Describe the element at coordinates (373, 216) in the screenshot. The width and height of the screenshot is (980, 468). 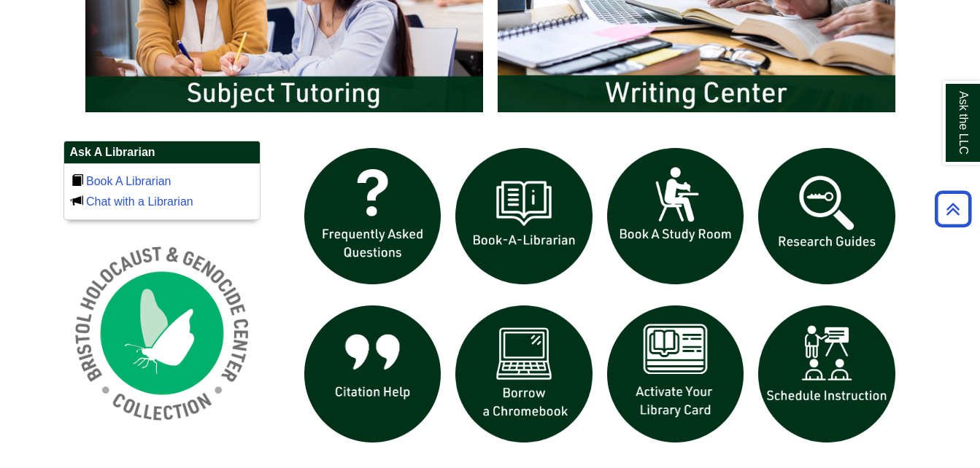
I see `img: frequently asked questions` at that location.